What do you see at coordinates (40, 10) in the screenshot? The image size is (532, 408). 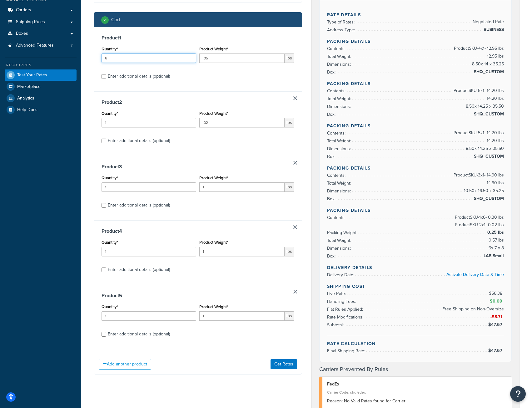 I see `a: Carriers` at bounding box center [40, 10].